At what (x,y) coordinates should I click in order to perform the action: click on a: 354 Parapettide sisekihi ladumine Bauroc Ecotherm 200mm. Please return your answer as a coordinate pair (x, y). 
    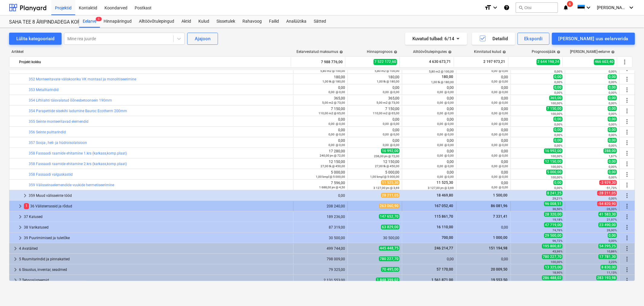
    Looking at the image, I should click on (78, 111).